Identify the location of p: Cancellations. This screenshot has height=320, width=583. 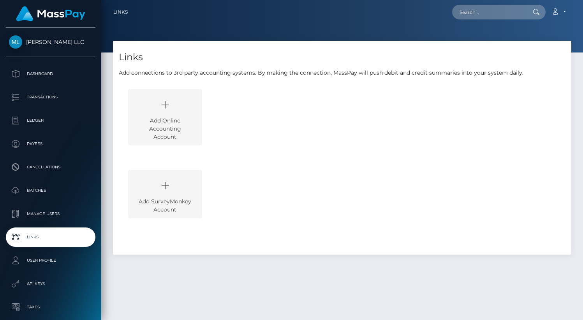
(51, 167).